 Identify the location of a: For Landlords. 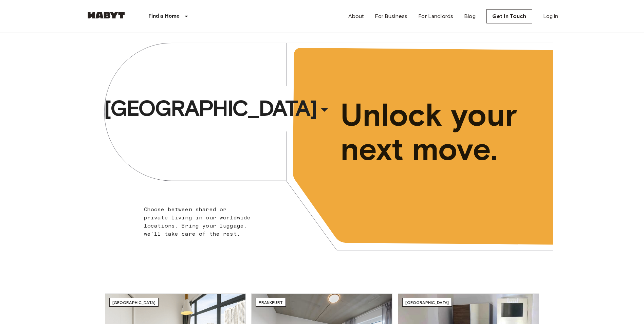
(436, 16).